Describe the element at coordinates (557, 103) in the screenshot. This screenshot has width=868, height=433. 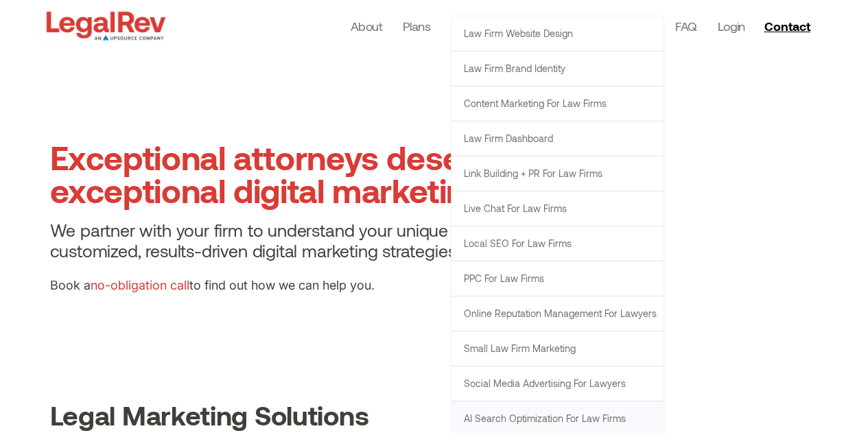
I see `a: Content Marketing for Law Firms` at that location.